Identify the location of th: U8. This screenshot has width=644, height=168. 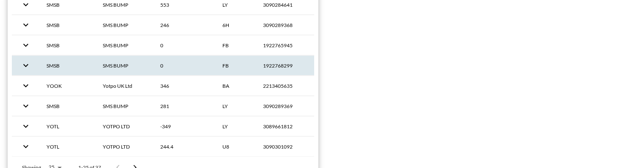
(236, 146).